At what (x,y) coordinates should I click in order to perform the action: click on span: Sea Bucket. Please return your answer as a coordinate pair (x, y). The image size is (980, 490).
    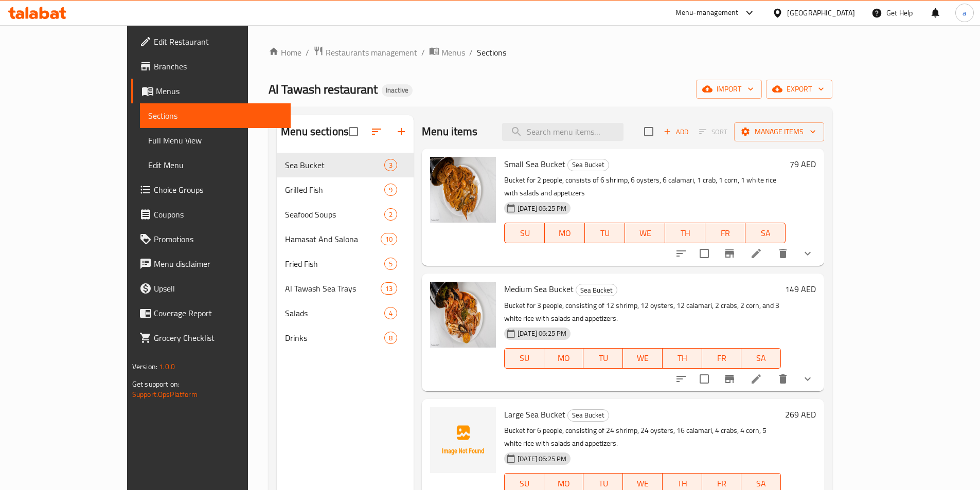
    Looking at the image, I should click on (588, 165).